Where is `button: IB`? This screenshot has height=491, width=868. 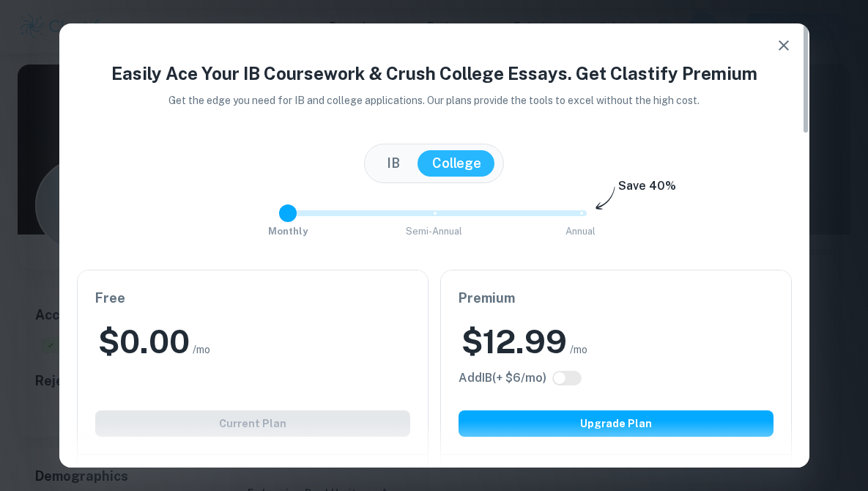
button: IB is located at coordinates (394, 163).